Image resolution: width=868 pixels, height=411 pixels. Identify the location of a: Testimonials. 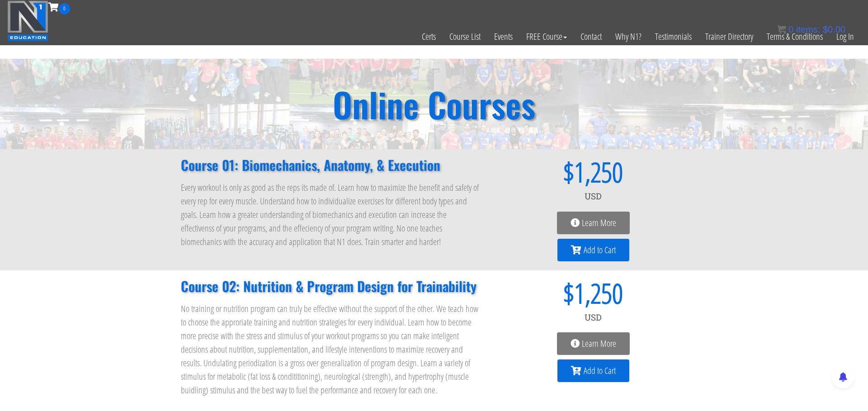
(673, 37).